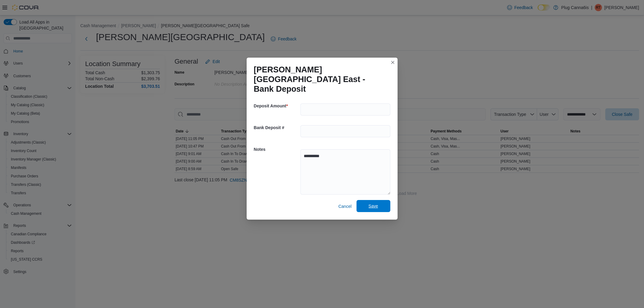  Describe the element at coordinates (345, 207) in the screenshot. I see `button: Cancel` at that location.